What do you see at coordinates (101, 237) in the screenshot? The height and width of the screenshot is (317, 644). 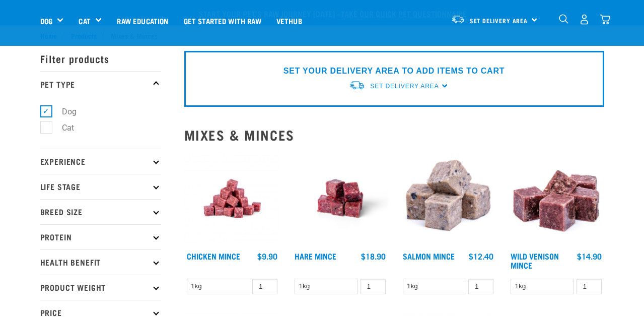 I see `p: Protein` at bounding box center [101, 237].